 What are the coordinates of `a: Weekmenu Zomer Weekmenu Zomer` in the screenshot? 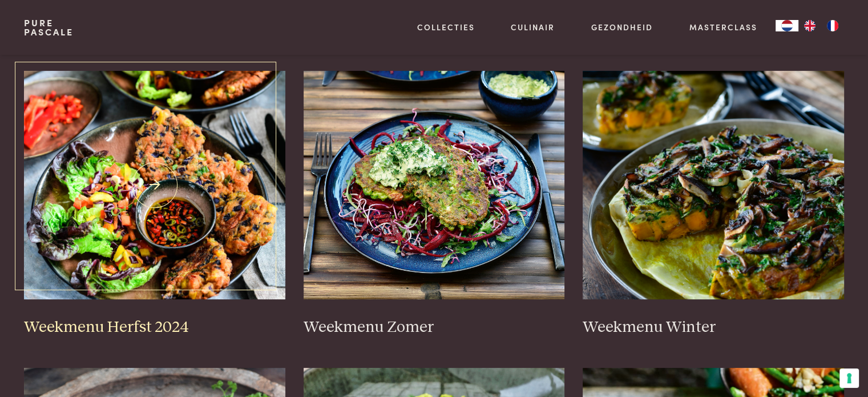 It's located at (434, 204).